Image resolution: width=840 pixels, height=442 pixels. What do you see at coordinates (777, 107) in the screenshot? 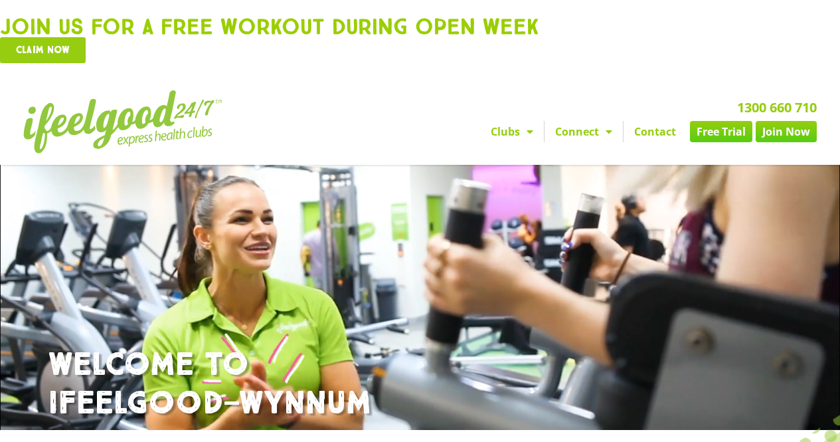
I see `a: 1300 660 710` at bounding box center [777, 107].